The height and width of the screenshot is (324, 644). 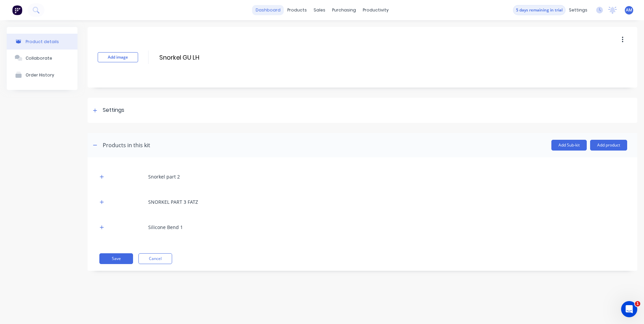 What do you see at coordinates (638, 304) in the screenshot?
I see `span: 1` at bounding box center [638, 304].